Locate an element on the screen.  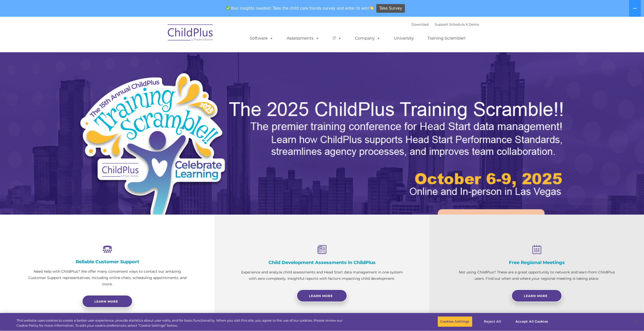
a: Software is located at coordinates (261, 38).